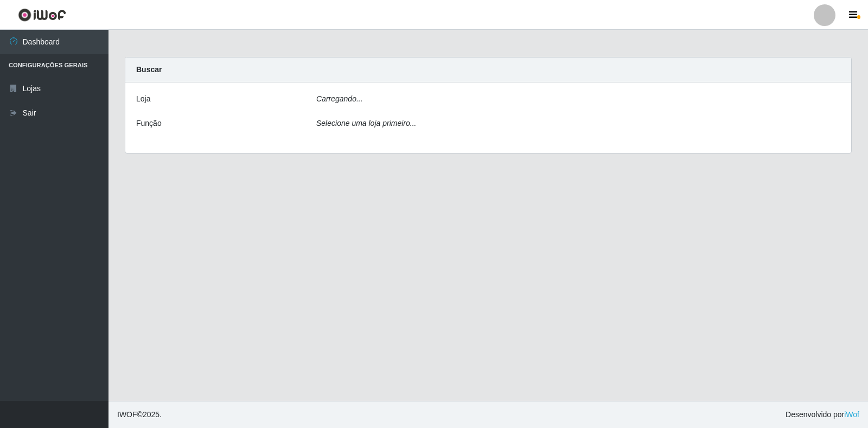  What do you see at coordinates (148, 69) in the screenshot?
I see `strong: Buscar` at bounding box center [148, 69].